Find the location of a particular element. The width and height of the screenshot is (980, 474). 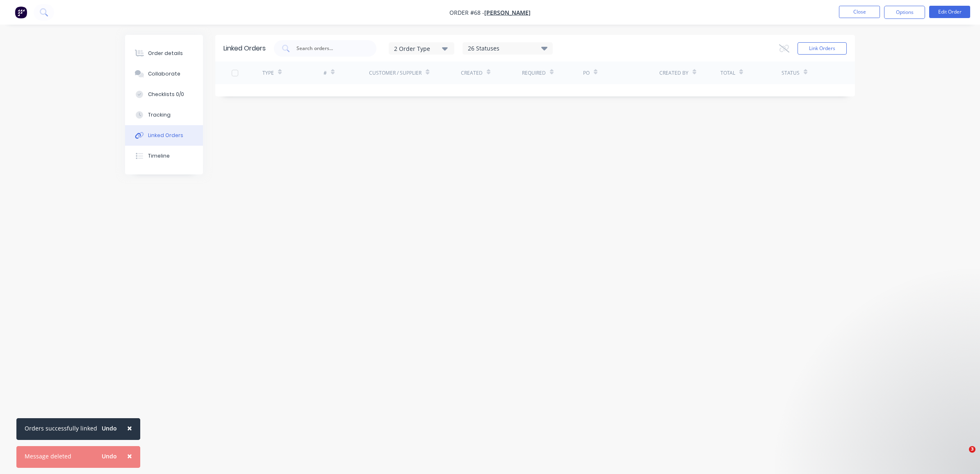

button: Order details is located at coordinates (164, 54).